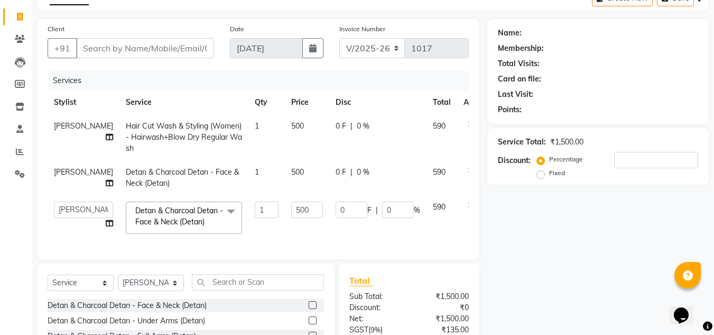 The width and height of the screenshot is (714, 335). Describe the element at coordinates (127, 305) in the screenshot. I see `div: Detan & Charcoal Detan - Face & Neck (Detan)` at that location.